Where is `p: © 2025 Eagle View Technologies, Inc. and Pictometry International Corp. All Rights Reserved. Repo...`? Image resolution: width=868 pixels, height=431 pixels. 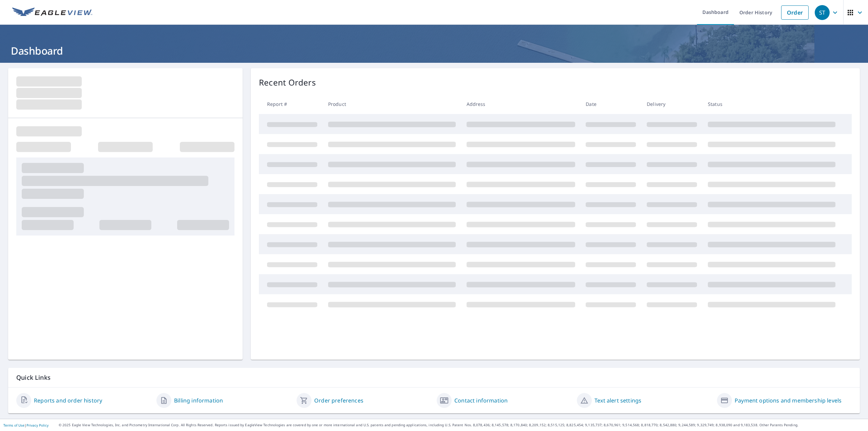 p: © 2025 Eagle View Technologies, Inc. and Pictometry International Corp. All Rights Reserved. Repo... is located at coordinates (461, 425).